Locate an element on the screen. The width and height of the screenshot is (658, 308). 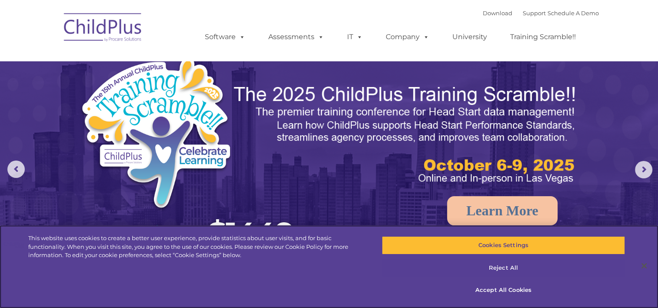
a: Learn More is located at coordinates (502, 211).